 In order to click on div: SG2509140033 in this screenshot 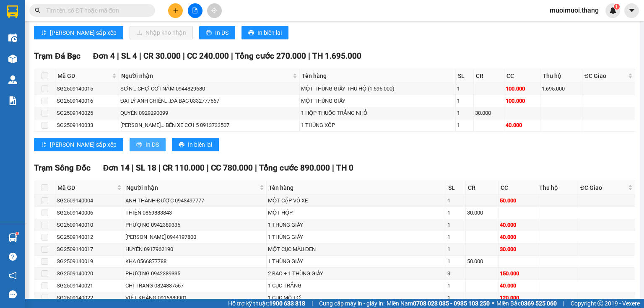, I will do `click(87, 125)`.